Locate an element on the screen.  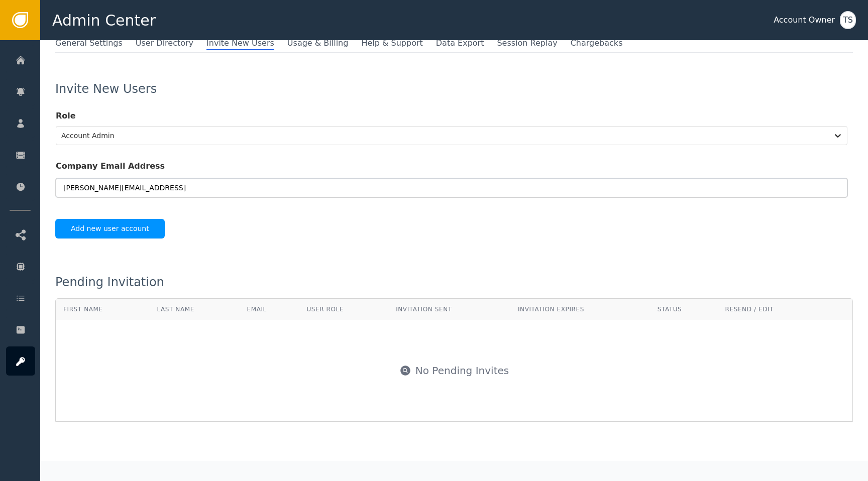
span: Session Replay is located at coordinates (527, 43).